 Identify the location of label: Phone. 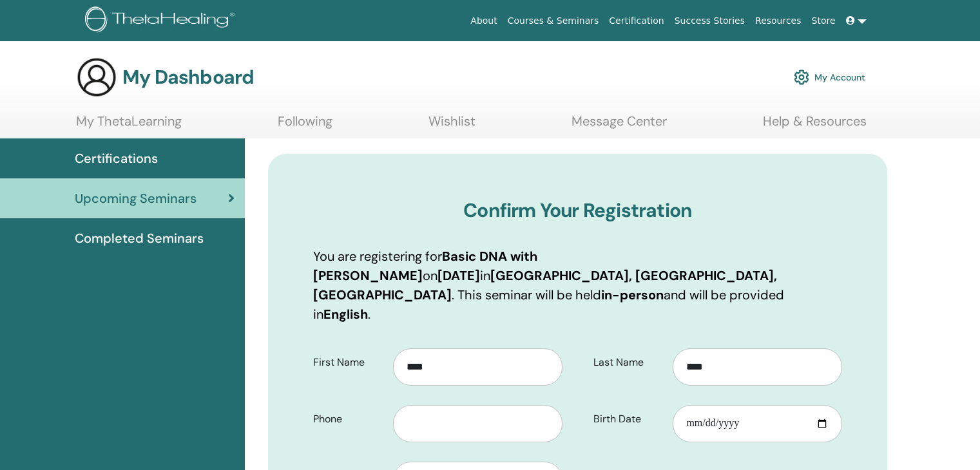
(348, 420).